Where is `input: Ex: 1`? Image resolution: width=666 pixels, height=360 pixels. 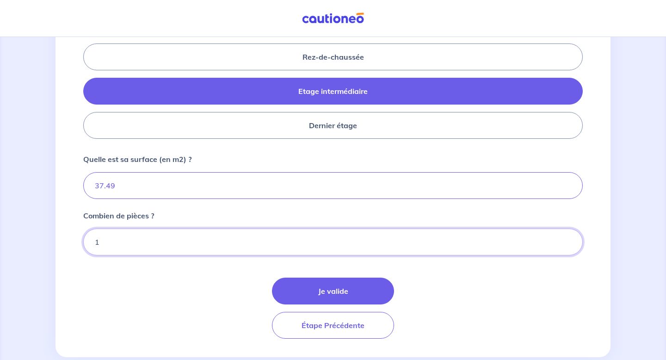
input: Ex: 1 is located at coordinates (333, 242).